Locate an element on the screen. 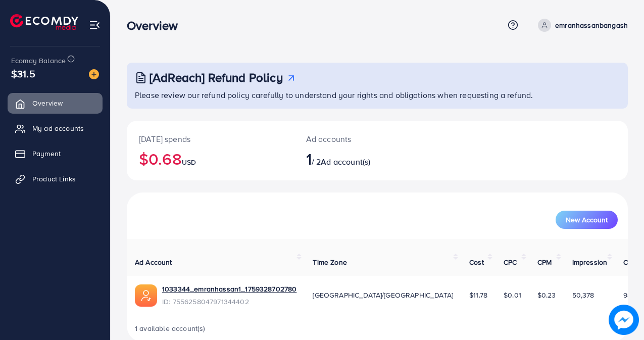 The width and height of the screenshot is (644, 340). span: CPM is located at coordinates (545, 262).